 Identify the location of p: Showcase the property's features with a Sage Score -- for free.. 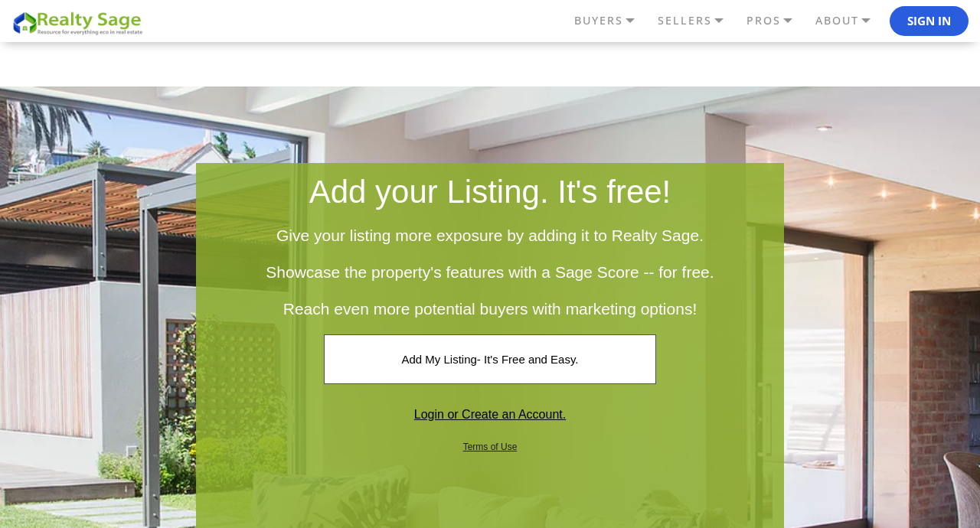
(490, 280).